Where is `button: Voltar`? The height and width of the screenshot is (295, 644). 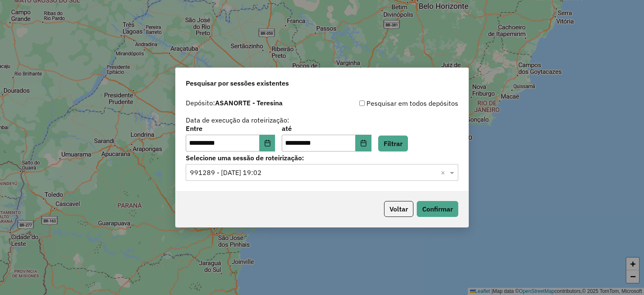
button: Voltar is located at coordinates (399, 209).